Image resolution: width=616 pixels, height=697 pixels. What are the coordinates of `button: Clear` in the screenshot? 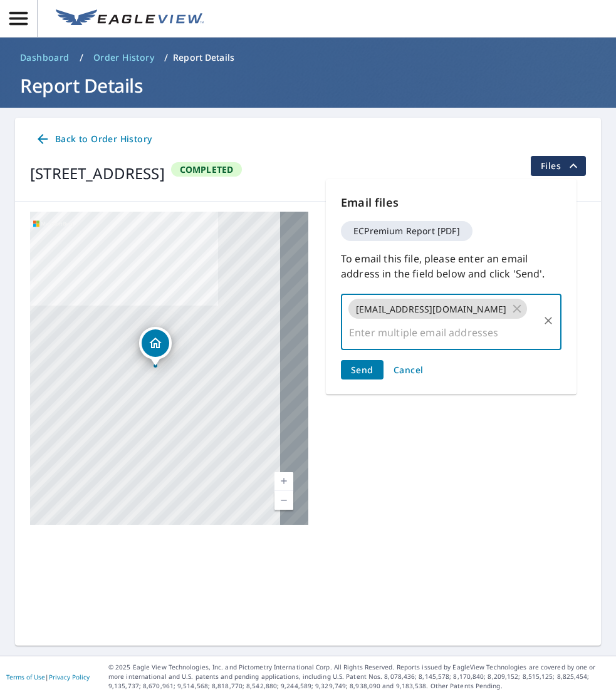 It's located at (548, 321).